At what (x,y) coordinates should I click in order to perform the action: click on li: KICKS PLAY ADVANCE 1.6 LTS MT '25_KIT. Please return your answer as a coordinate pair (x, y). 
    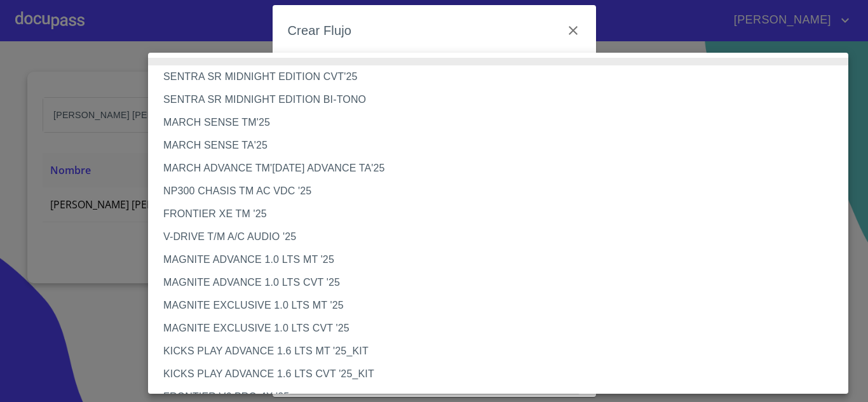
    Looking at the image, I should click on (502, 351).